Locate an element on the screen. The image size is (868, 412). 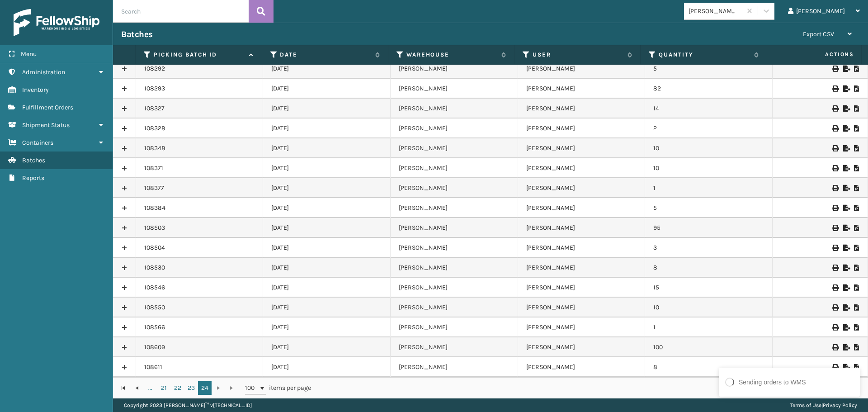
td: 2 is located at coordinates (709, 129).